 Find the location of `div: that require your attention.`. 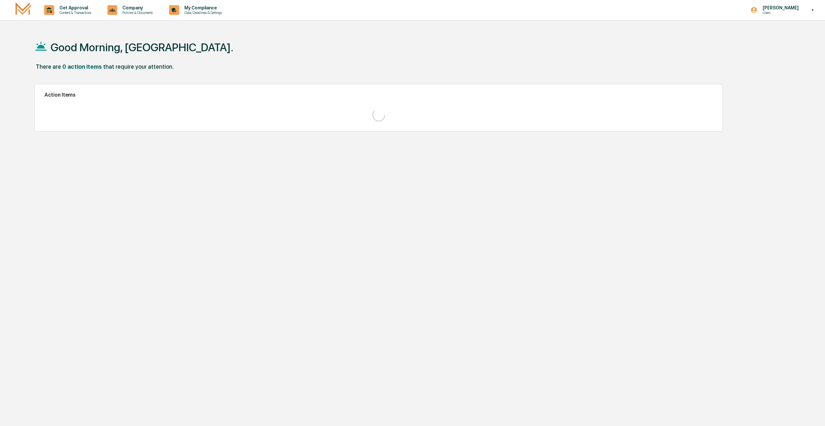

div: that require your attention. is located at coordinates (138, 67).